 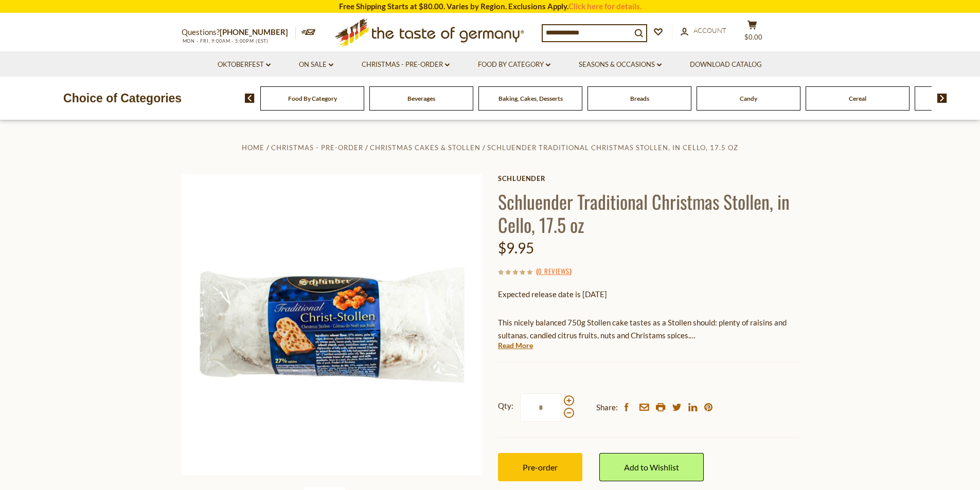 What do you see at coordinates (607, 407) in the screenshot?
I see `span: Share:` at bounding box center [607, 407].